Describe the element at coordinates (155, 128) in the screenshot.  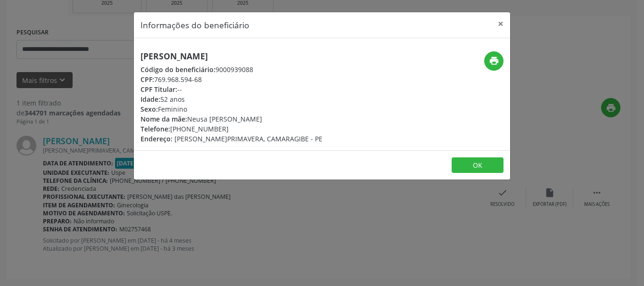
I see `span: Telefone:` at that location.